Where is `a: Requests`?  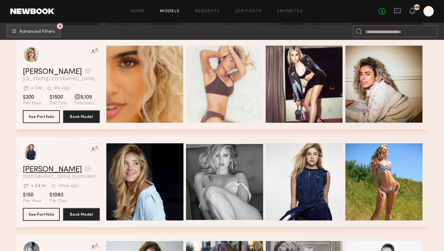 a: Requests is located at coordinates (207, 11).